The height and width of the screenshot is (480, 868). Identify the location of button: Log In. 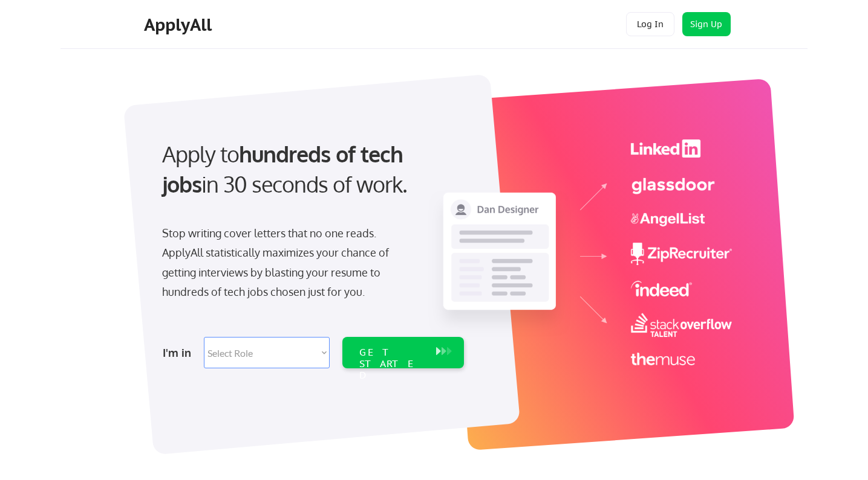
(650, 24).